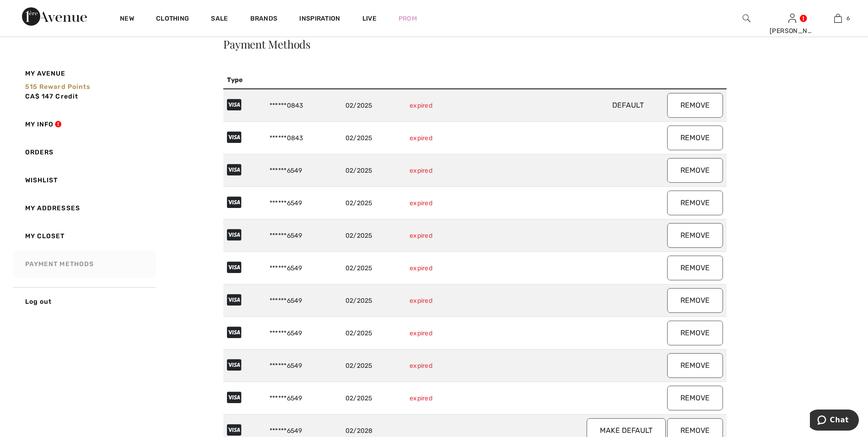 The width and height of the screenshot is (868, 437). Describe the element at coordinates (792, 18) in the screenshot. I see `a: Sign In` at that location.